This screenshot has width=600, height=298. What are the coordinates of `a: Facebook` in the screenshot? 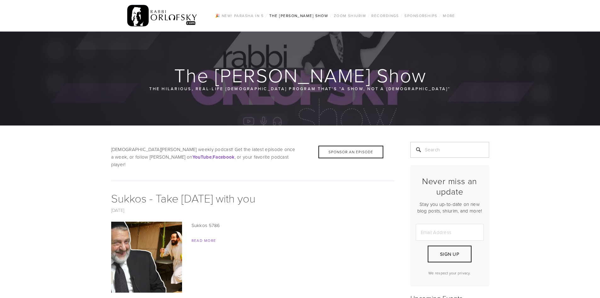 It's located at (223, 156).